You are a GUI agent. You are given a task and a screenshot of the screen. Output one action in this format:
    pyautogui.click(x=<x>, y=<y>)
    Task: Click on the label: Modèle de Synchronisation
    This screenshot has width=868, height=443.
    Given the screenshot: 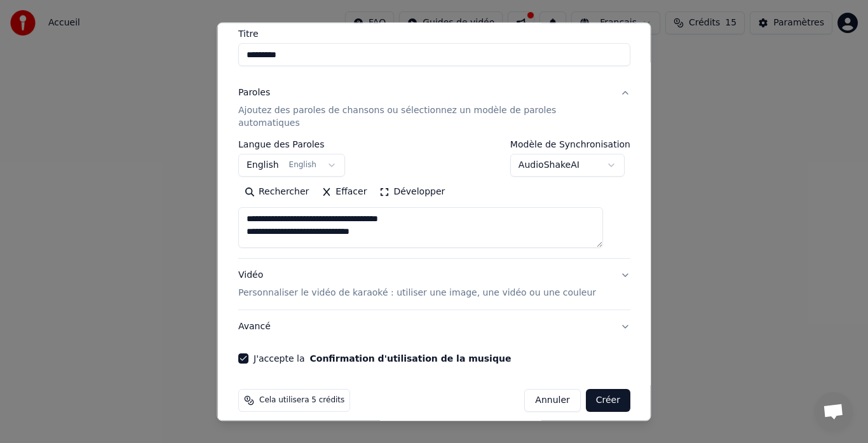 What is the action you would take?
    pyautogui.click(x=570, y=145)
    